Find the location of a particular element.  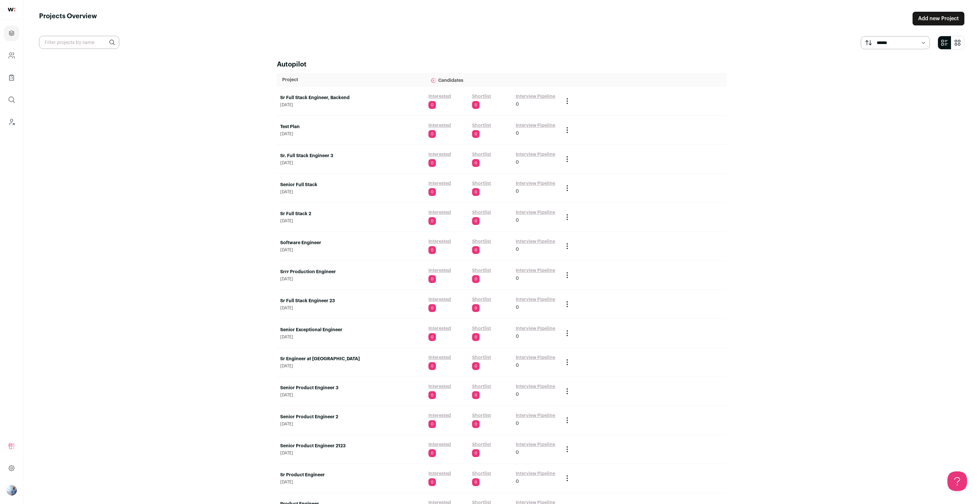

a: Leads (Backoffice) is located at coordinates (12, 122).